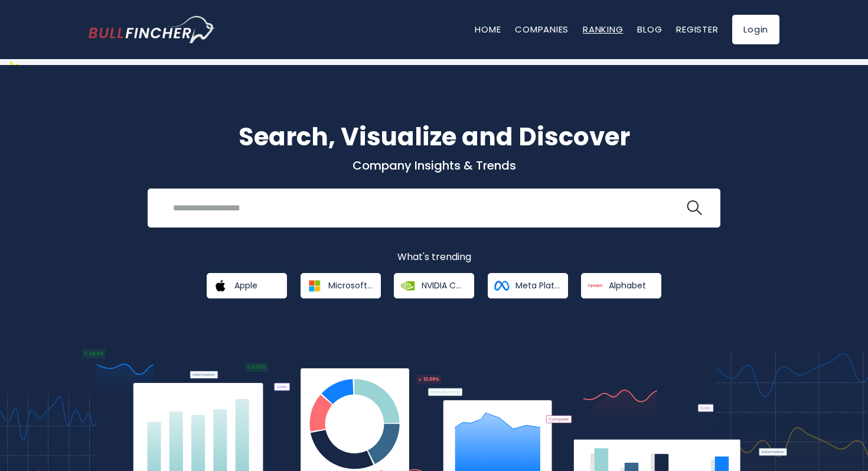 The width and height of the screenshot is (868, 471). I want to click on span: Apple, so click(246, 285).